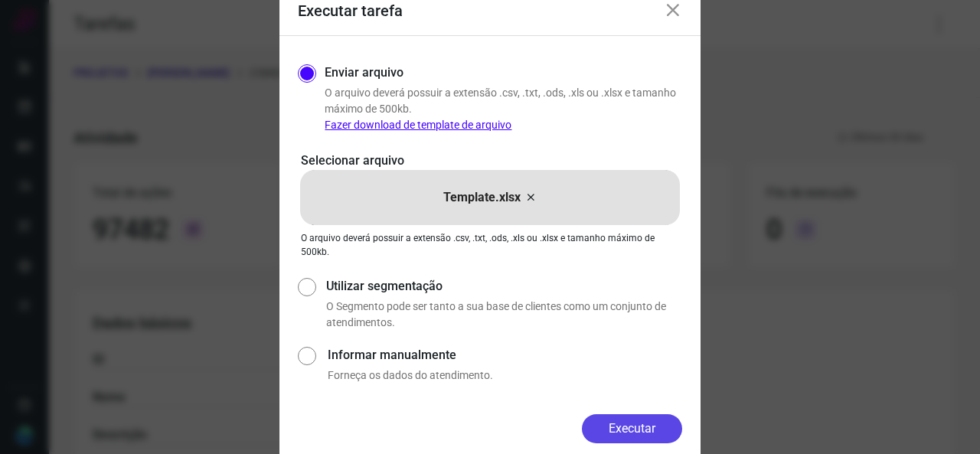 This screenshot has width=980, height=454. What do you see at coordinates (632, 429) in the screenshot?
I see `button: Executar` at bounding box center [632, 429].